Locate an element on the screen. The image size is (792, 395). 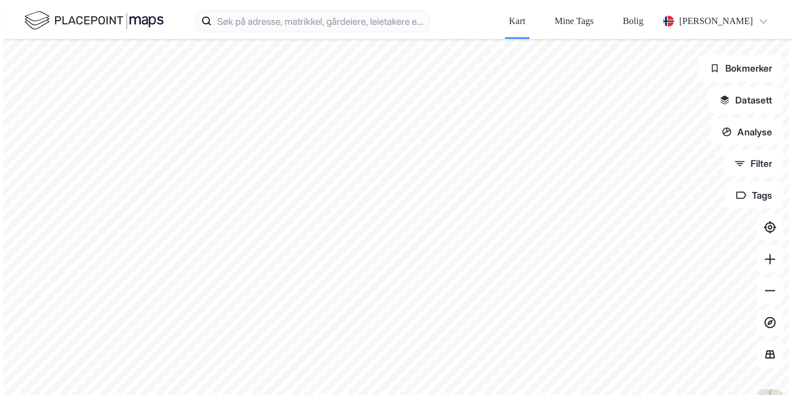
div: Kart is located at coordinates (518, 21).